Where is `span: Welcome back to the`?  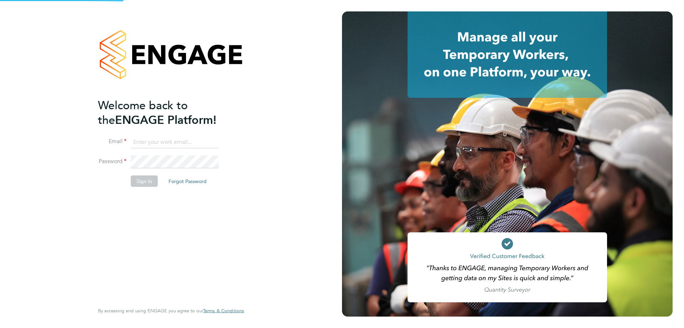 span: Welcome back to the is located at coordinates (143, 112).